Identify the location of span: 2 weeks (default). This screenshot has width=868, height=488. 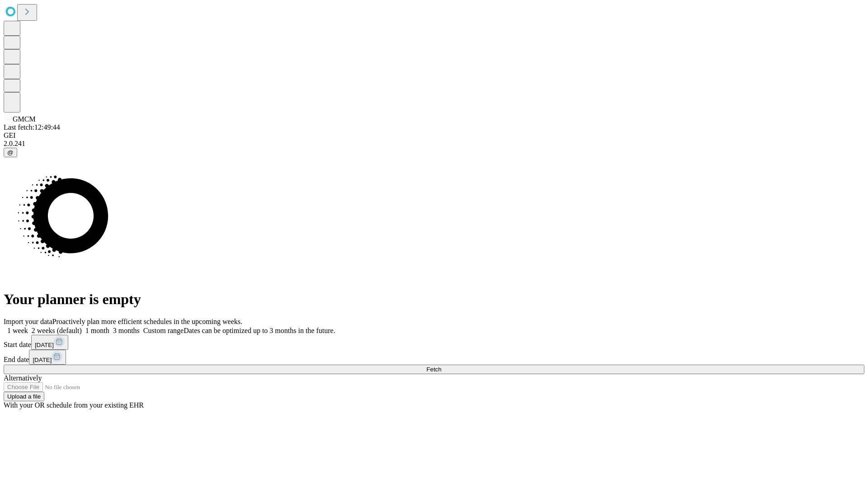
(56, 331).